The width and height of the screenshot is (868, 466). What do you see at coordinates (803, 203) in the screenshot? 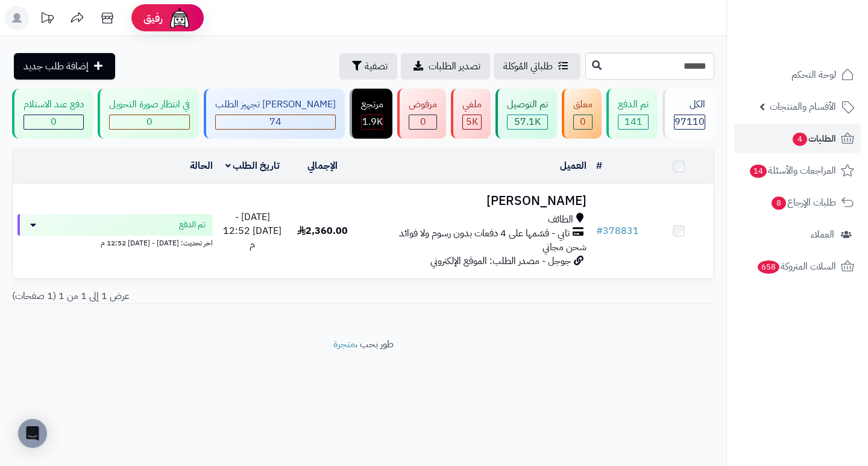
I see `span: طلبات الإرجاع` at bounding box center [803, 203].